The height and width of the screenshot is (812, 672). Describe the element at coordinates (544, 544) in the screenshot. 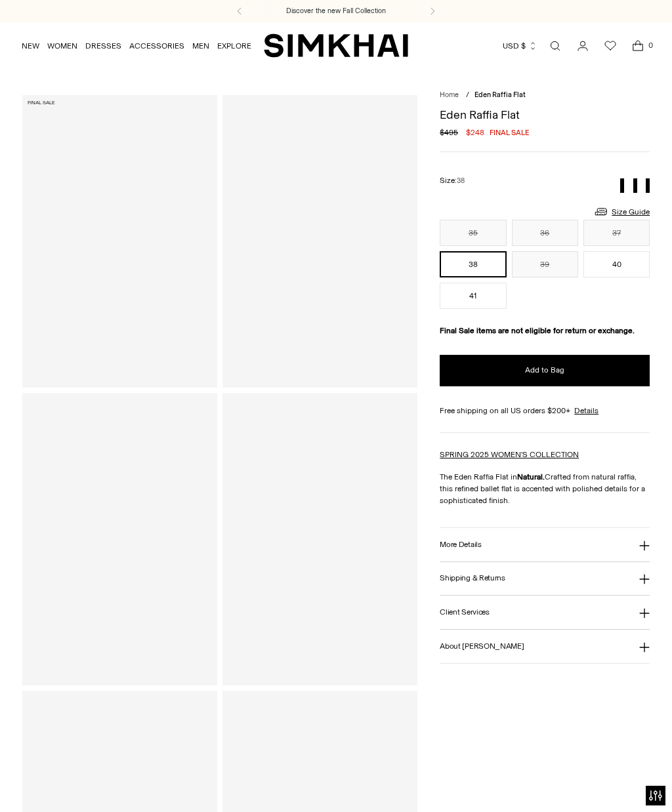

I see `button: More Details` at that location.